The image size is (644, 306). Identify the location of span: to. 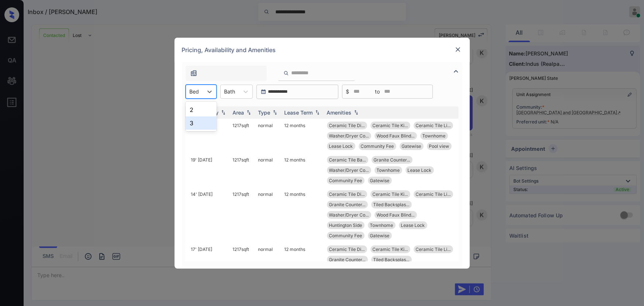
(378, 92).